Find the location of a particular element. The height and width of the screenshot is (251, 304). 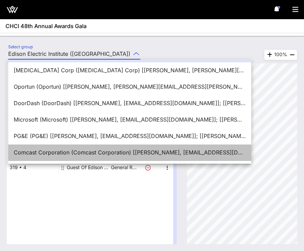

div: 319 • 2 is located at coordinates (33, 140).